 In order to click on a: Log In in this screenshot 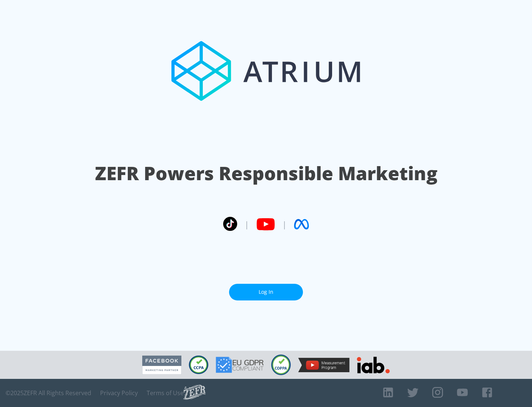, I will do `click(266, 292)`.